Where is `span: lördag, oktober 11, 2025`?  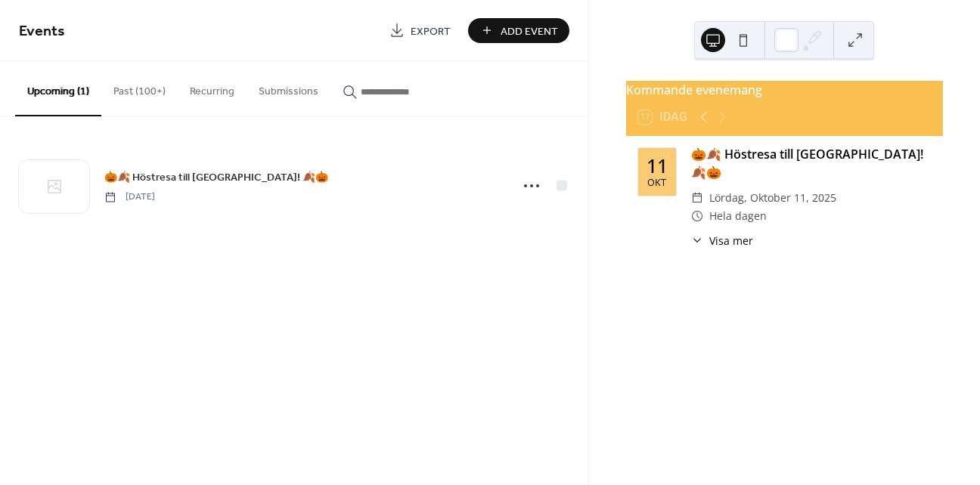 span: lördag, oktober 11, 2025 is located at coordinates (772, 198).